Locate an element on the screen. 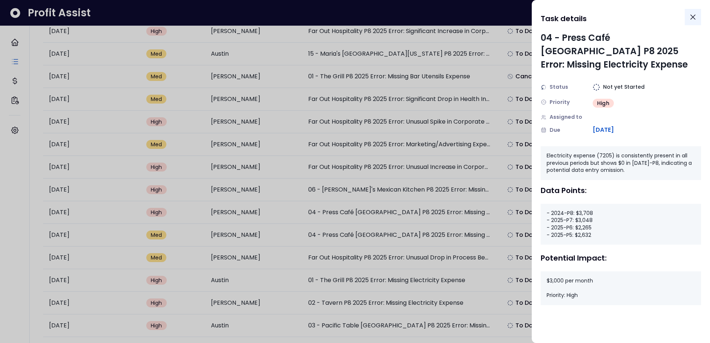  span: Priority is located at coordinates (560, 102).